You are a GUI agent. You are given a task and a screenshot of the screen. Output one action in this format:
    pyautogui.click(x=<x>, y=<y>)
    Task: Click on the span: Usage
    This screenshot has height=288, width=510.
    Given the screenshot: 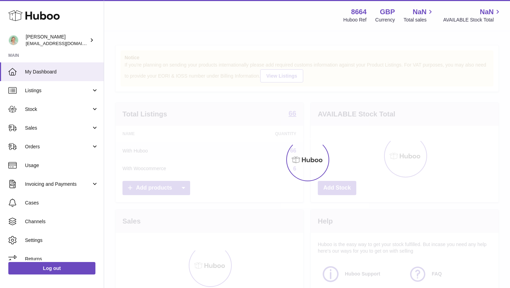 What is the action you would take?
    pyautogui.click(x=62, y=166)
    